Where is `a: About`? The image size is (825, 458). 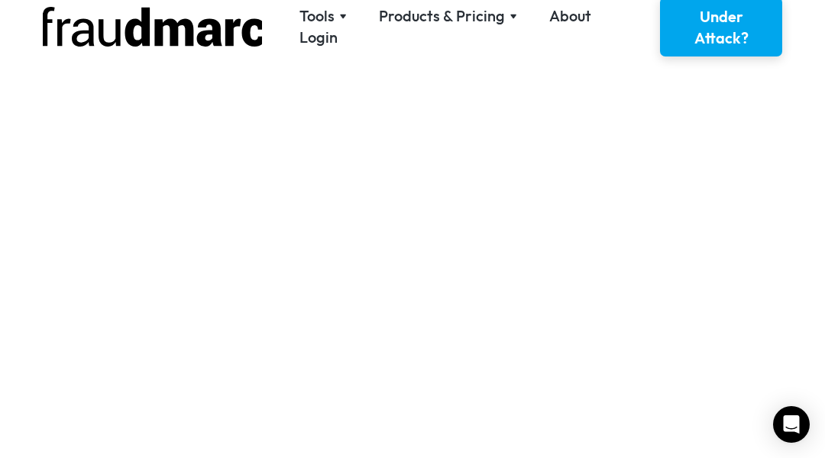 a: About is located at coordinates (570, 16).